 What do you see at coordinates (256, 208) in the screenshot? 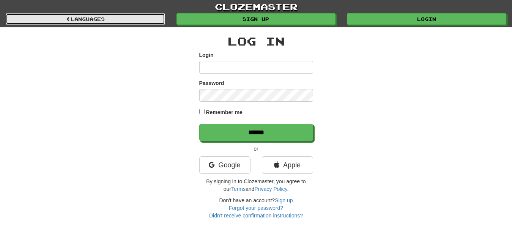
I see `div: Don't have an account?` at bounding box center [256, 208].